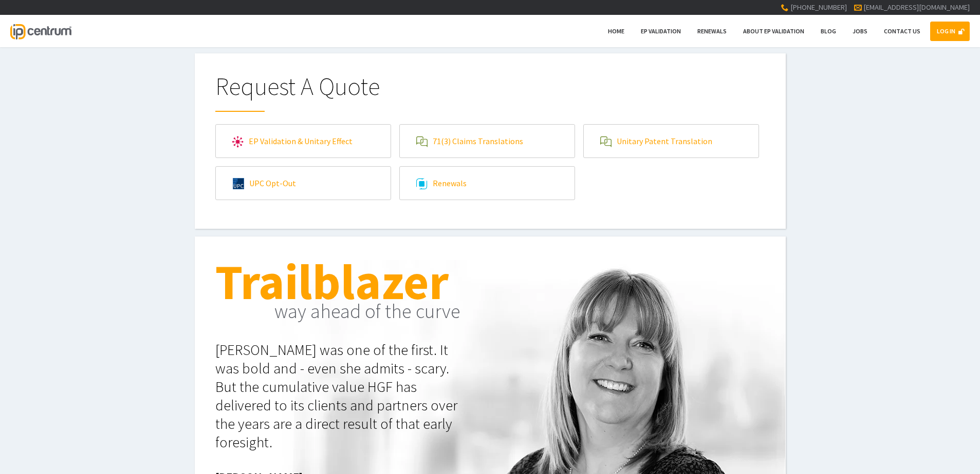 This screenshot has width=980, height=474. Describe the element at coordinates (616, 31) in the screenshot. I see `span: Home` at that location.